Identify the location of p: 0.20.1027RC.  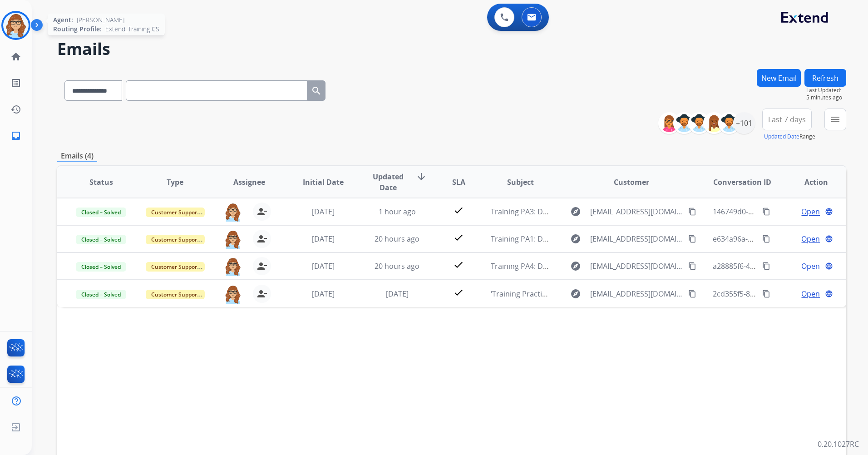
(838, 444).